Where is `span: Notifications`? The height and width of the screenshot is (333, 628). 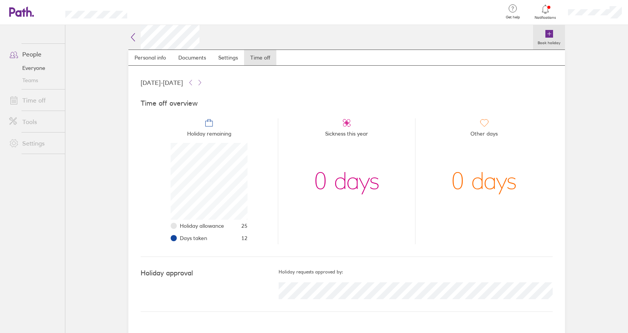
span: Notifications is located at coordinates (546, 18).